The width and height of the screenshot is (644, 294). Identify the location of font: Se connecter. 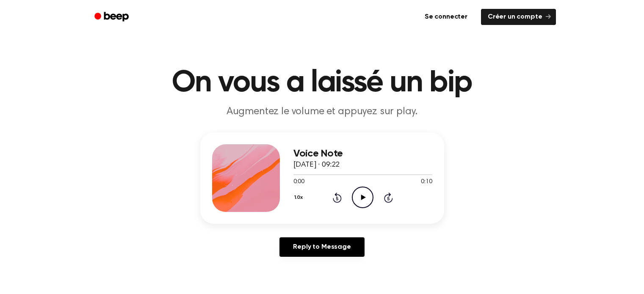
(446, 17).